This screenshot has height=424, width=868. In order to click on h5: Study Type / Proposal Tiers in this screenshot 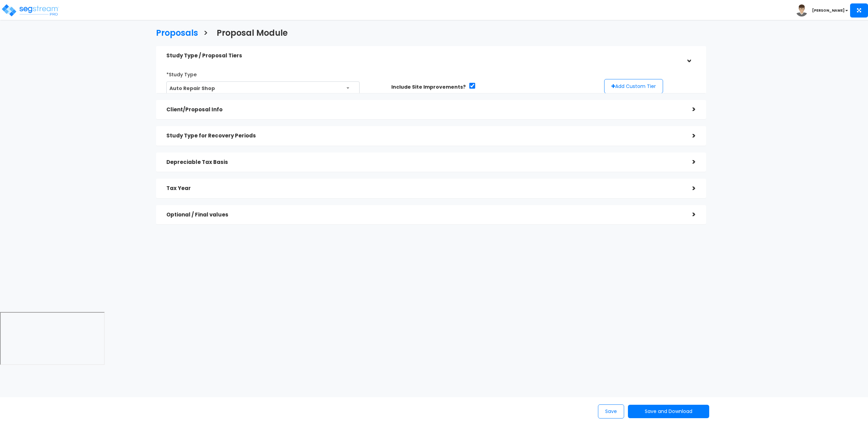, I will do `click(424, 56)`.